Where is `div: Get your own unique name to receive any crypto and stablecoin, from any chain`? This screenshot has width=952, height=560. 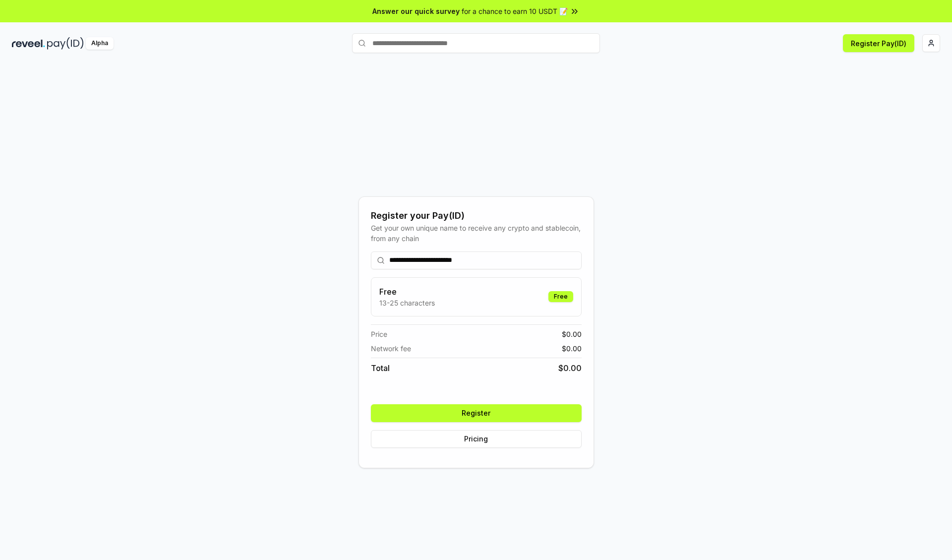 div: Get your own unique name to receive any crypto and stablecoin, from any chain is located at coordinates (476, 233).